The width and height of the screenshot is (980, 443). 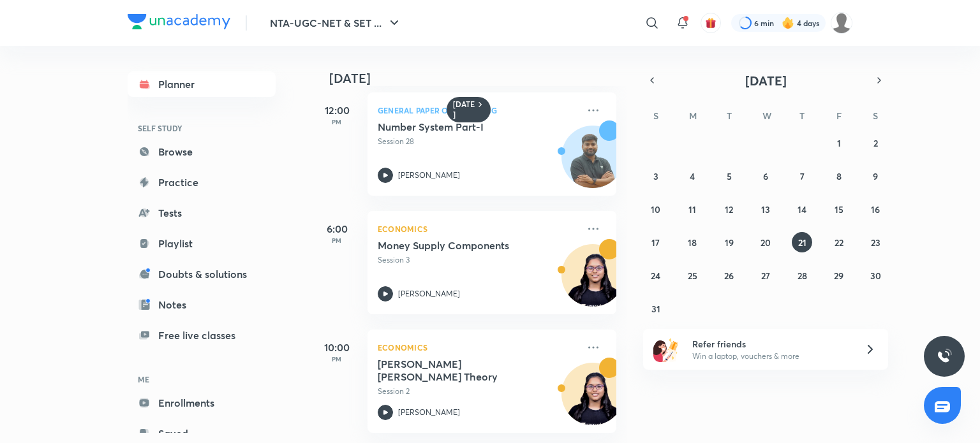 What do you see at coordinates (839, 143) in the screenshot?
I see `abbr: August 1, 2025` at bounding box center [839, 143].